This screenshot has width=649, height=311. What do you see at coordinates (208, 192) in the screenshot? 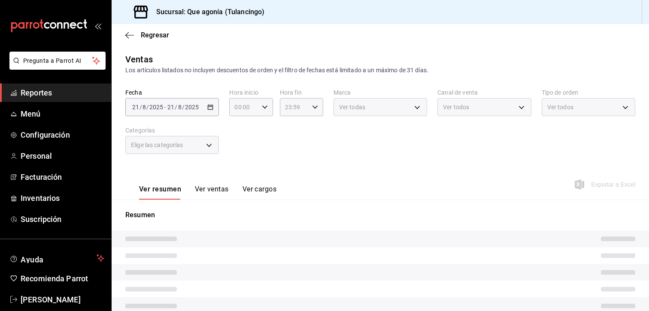
I see `div: Pestañas de navegación` at bounding box center [208, 192].